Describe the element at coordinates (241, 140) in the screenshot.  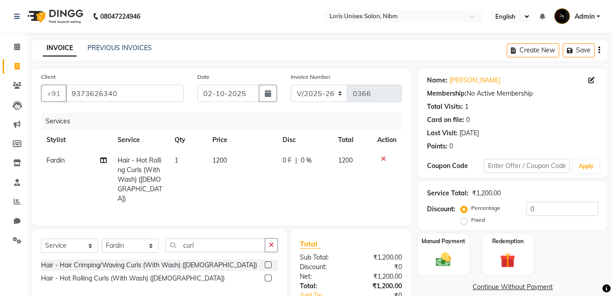
I see `th: Price` at that location.